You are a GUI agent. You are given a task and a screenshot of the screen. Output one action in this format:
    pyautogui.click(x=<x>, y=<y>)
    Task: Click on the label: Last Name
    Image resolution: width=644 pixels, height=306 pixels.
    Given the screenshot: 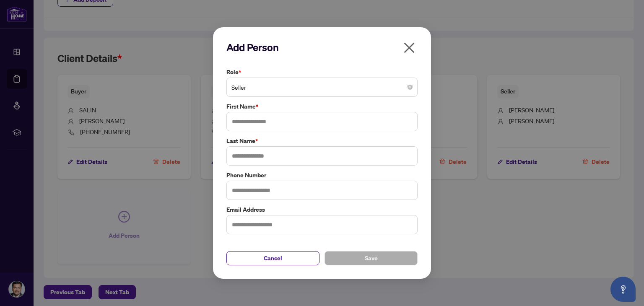 What is the action you would take?
    pyautogui.click(x=322, y=141)
    